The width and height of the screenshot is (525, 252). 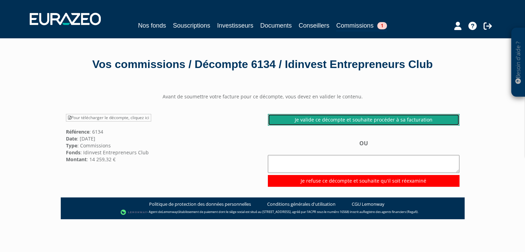 I want to click on strong: Montant, so click(x=76, y=159).